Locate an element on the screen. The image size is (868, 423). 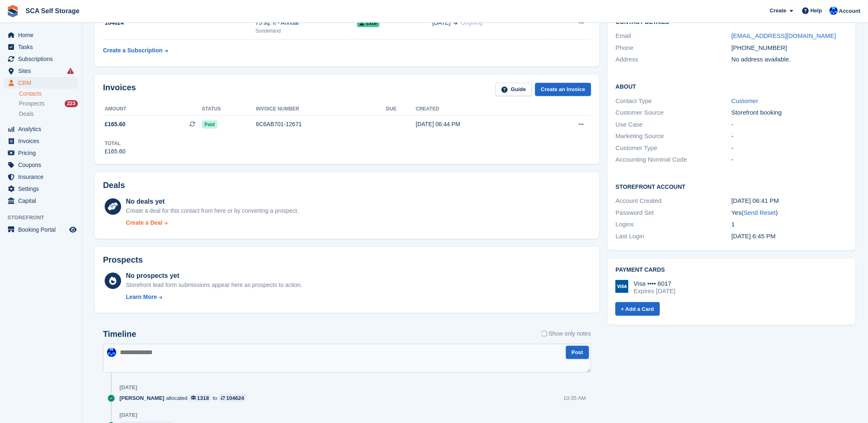
a: Learn More is located at coordinates (214, 297).